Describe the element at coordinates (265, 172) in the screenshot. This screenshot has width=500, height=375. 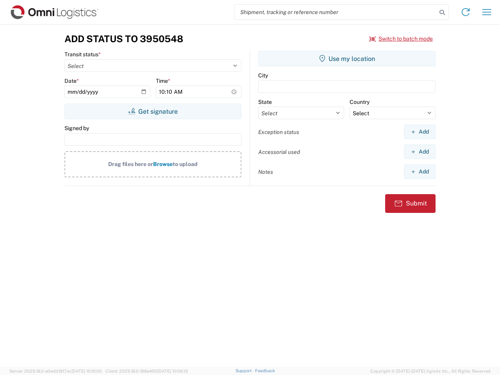
I see `label: Notes` at that location.